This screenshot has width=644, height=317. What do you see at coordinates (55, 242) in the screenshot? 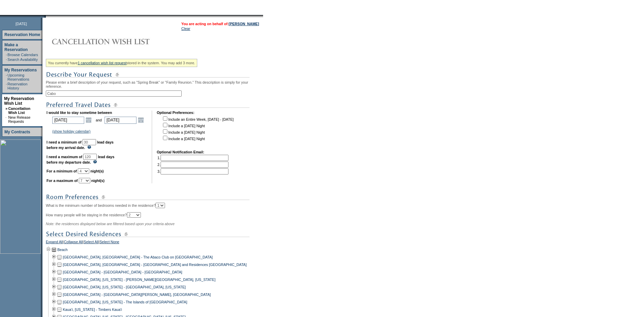
I see `a: Expand All` at bounding box center [55, 242].